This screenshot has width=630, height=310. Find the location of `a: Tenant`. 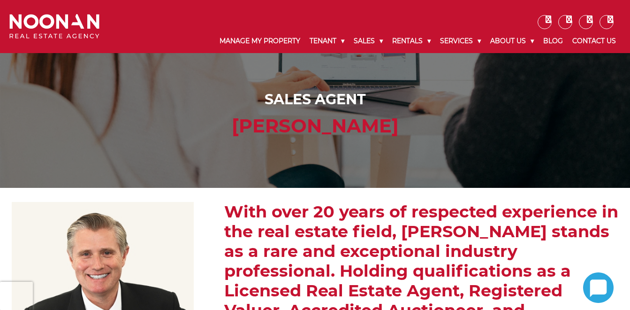

a: Tenant is located at coordinates (327, 41).